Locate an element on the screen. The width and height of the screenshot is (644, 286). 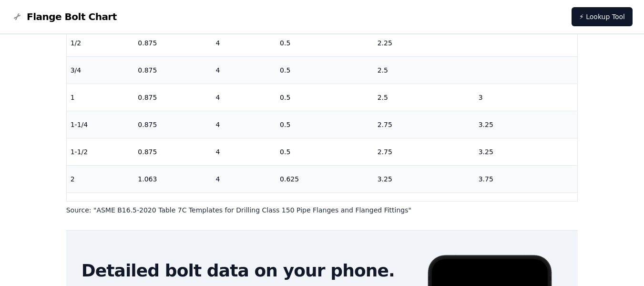
a: Flange Bolt Chart LogoFlange Bolt Chart is located at coordinates (64, 17).